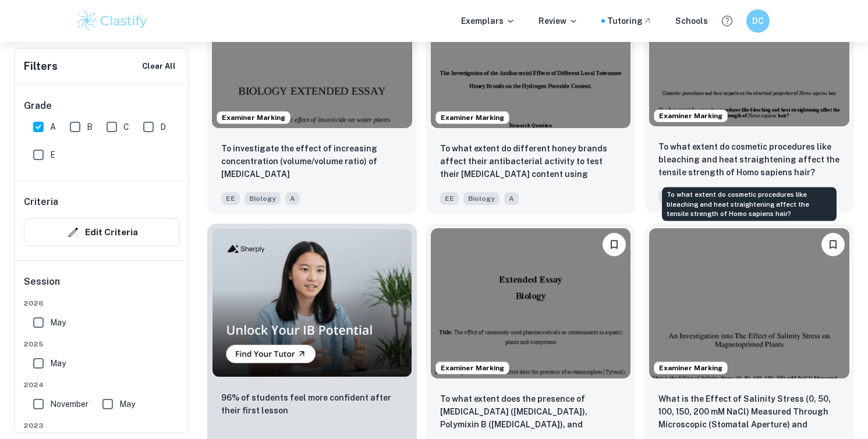  Describe the element at coordinates (53, 155) in the screenshot. I see `span: E` at that location.